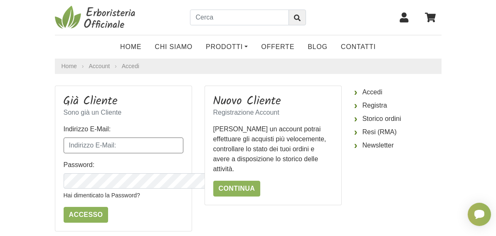 The width and height of the screenshot is (496, 236). Describe the element at coordinates (248, 66) in the screenshot. I see `nav: breadcrumb` at that location.